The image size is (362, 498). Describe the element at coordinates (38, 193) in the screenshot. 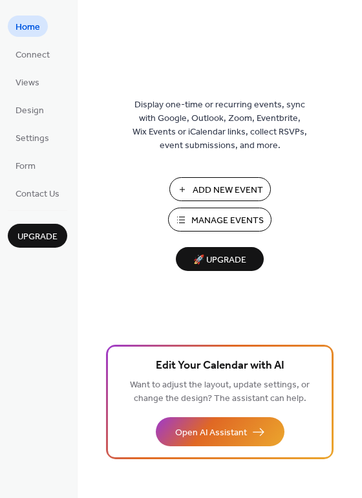

I see `a: Contact Us` at that location.